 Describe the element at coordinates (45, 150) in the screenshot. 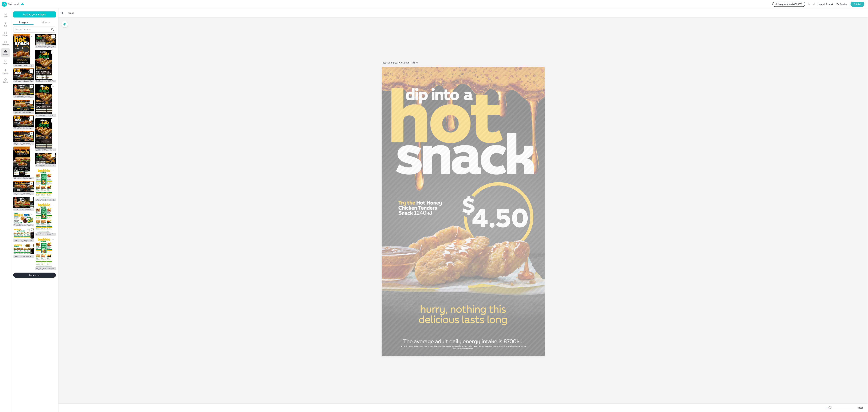

I see `div: SubDogMenu_AU_Portrait_Screen1_Rotation2.jpg` at that location.